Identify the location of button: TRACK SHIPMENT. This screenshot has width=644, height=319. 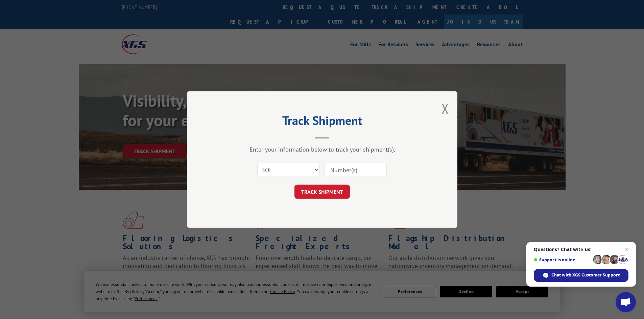
(322, 192).